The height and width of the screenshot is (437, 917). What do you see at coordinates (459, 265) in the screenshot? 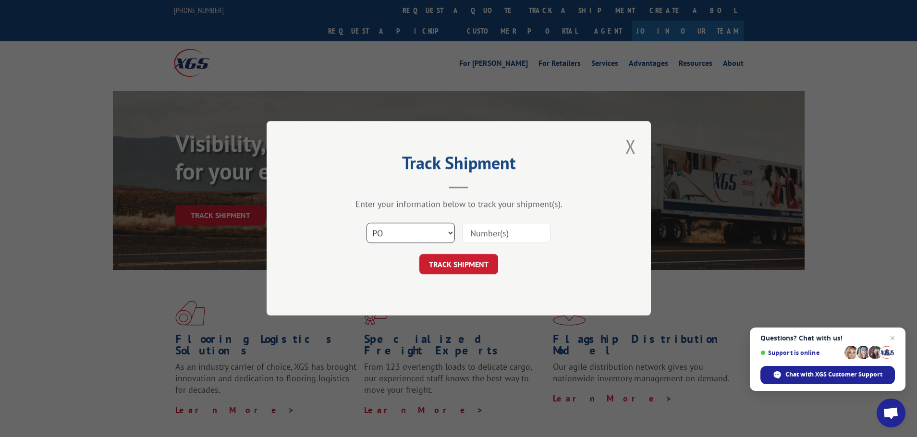
I see `button: TRACK SHIPMENT` at bounding box center [459, 265].